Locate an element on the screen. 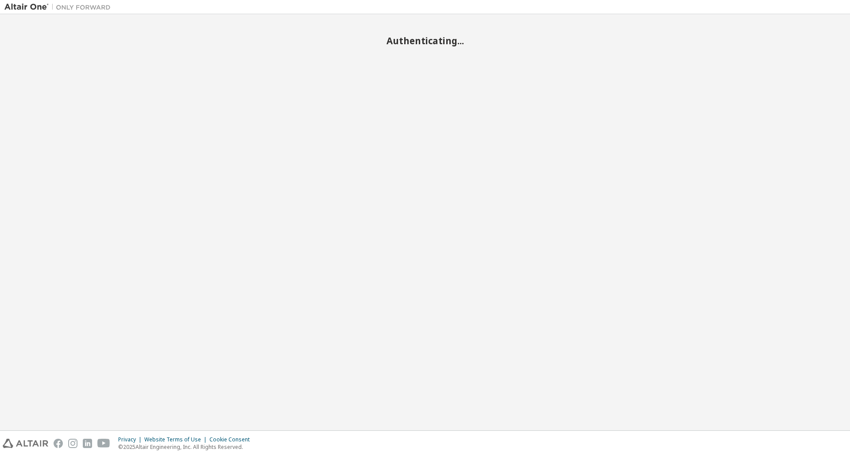 This screenshot has height=456, width=850. div: Cookie Consent is located at coordinates (232, 440).